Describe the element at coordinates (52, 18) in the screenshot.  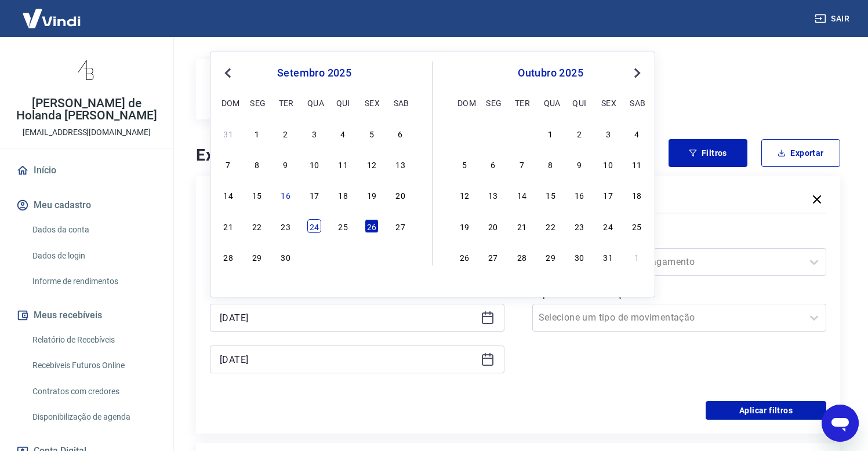
I see `img: Vindi` at that location.